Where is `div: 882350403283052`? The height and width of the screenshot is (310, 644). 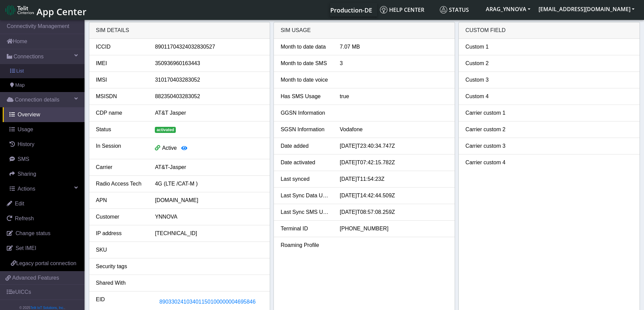 div: 882350403283052 is located at coordinates (209, 97).